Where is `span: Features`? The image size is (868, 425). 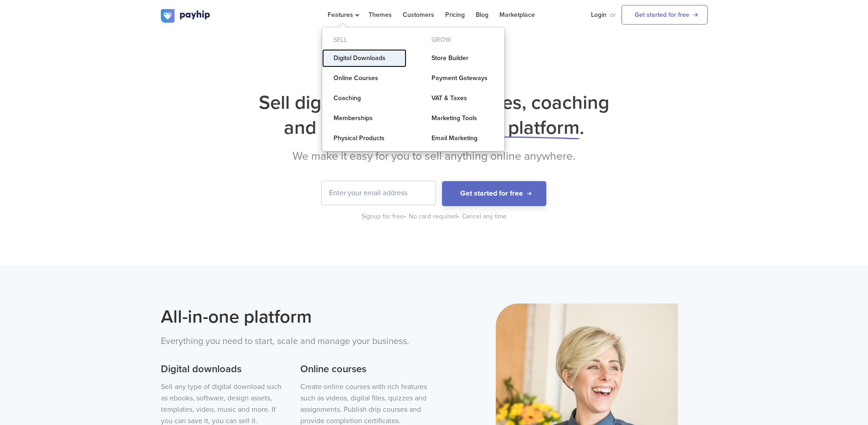 span: Features is located at coordinates (342, 15).